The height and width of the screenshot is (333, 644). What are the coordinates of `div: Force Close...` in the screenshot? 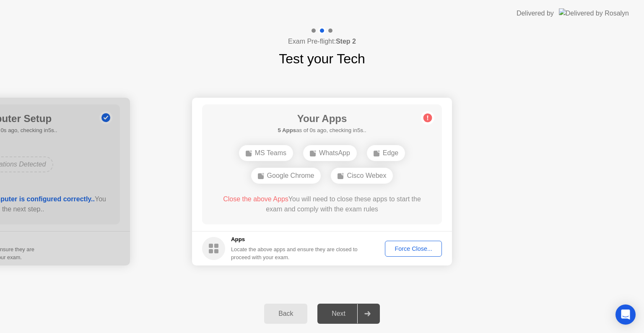 It's located at (414, 249).